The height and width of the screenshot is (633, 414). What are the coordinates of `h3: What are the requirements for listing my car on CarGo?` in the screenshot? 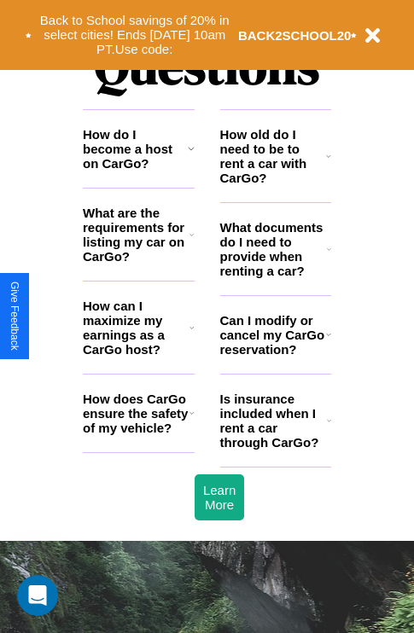 It's located at (136, 235).